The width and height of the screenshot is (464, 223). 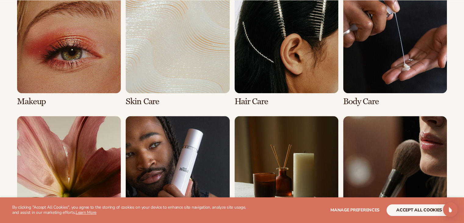 What do you see at coordinates (395, 101) in the screenshot?
I see `h3: Body Care` at bounding box center [395, 101].